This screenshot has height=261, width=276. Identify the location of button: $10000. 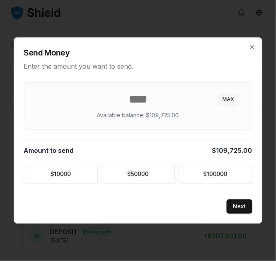
(61, 175).